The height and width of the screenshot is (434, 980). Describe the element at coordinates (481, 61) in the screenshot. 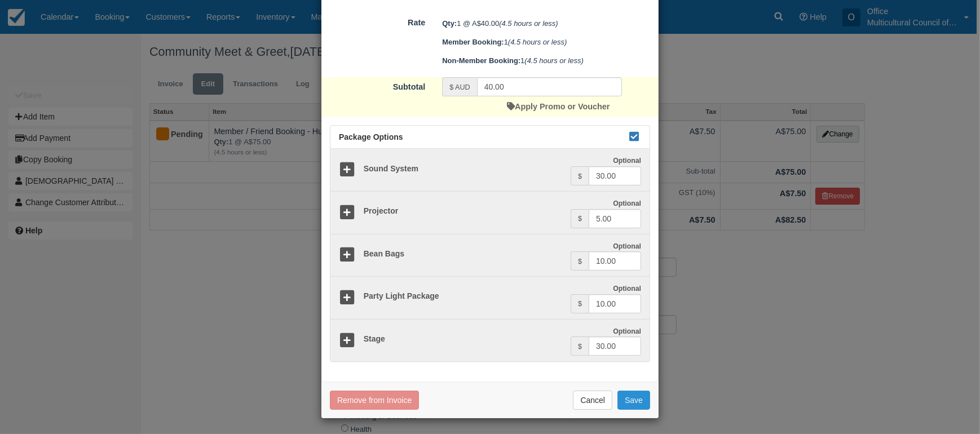

I see `strong: Non-Member Booking` at that location.